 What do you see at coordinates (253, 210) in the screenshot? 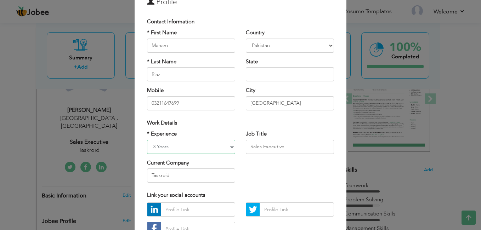
I see `img: Twitter` at bounding box center [253, 210].